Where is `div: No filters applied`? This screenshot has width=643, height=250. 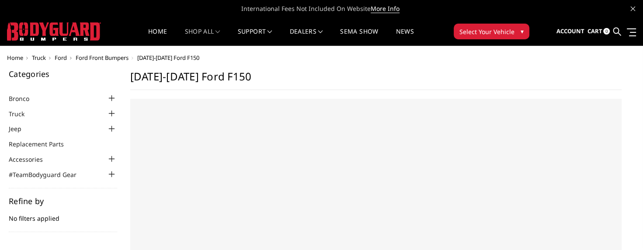
div: No filters applied is located at coordinates (63, 215).